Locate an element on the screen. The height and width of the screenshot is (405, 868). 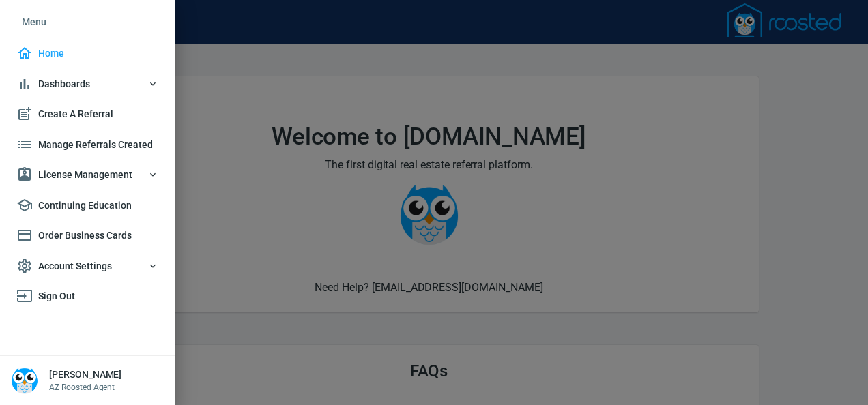
button: License Management is located at coordinates (88, 174).